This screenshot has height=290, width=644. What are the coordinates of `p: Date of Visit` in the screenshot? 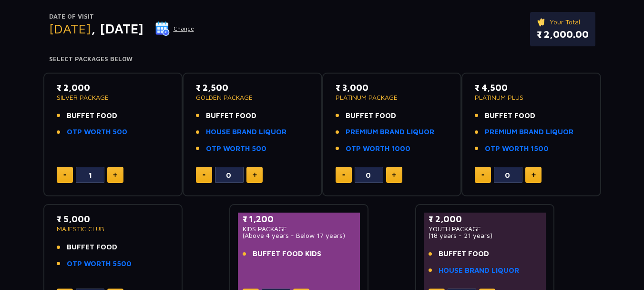 It's located at (122, 17).